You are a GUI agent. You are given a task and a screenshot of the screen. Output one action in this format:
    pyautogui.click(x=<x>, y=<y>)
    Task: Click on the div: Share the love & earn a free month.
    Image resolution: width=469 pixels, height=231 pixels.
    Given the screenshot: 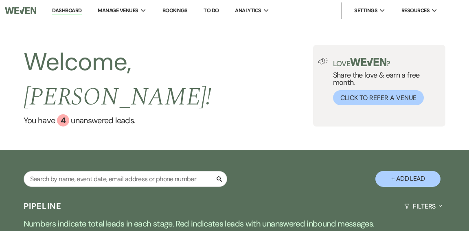 What is the action you would take?
    pyautogui.click(x=385, y=82)
    